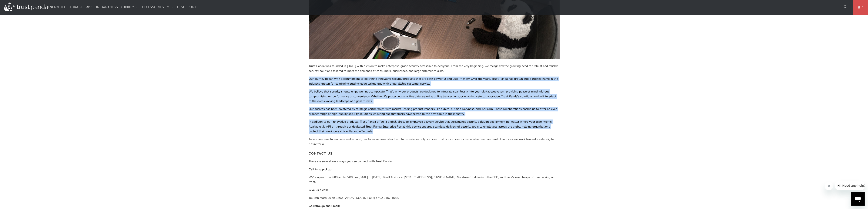 Image resolution: width=868 pixels, height=209 pixels. I want to click on strong: Go retro, go snail mail:, so click(324, 206).